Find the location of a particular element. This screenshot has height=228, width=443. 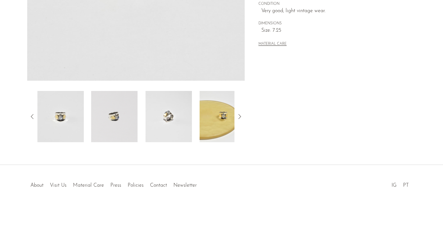

span: CONDITION is located at coordinates (330, 4).